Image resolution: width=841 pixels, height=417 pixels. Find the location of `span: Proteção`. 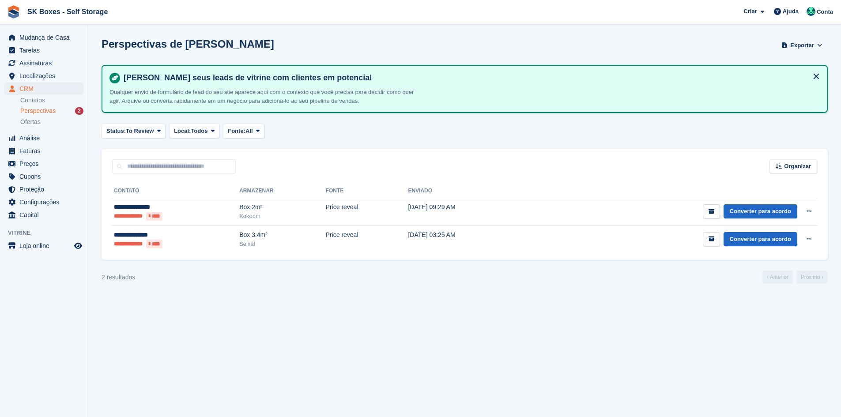

span: Proteção is located at coordinates (46, 189).